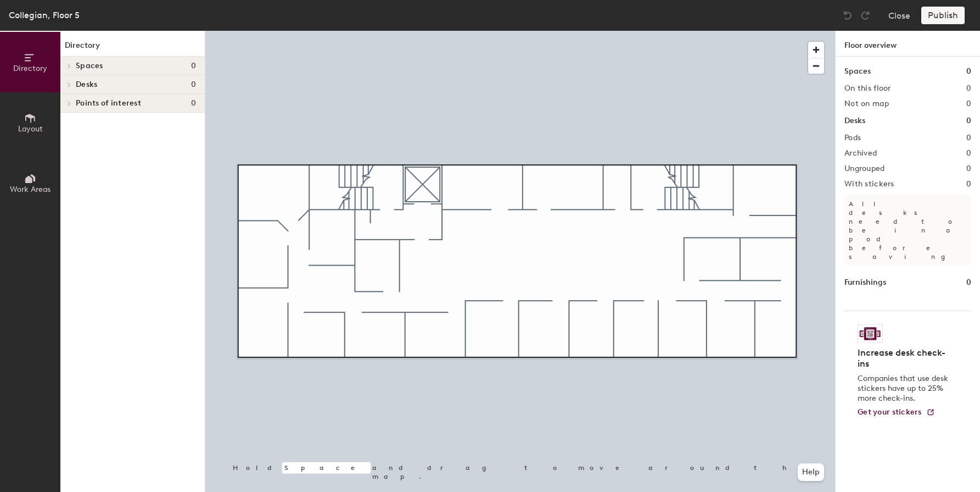  I want to click on h2: Not on map, so click(867, 104).